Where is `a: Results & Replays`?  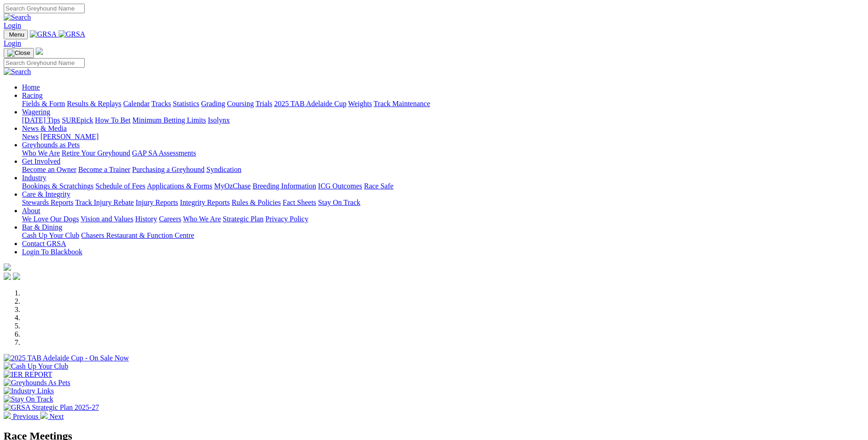 a: Results & Replays is located at coordinates (93, 103).